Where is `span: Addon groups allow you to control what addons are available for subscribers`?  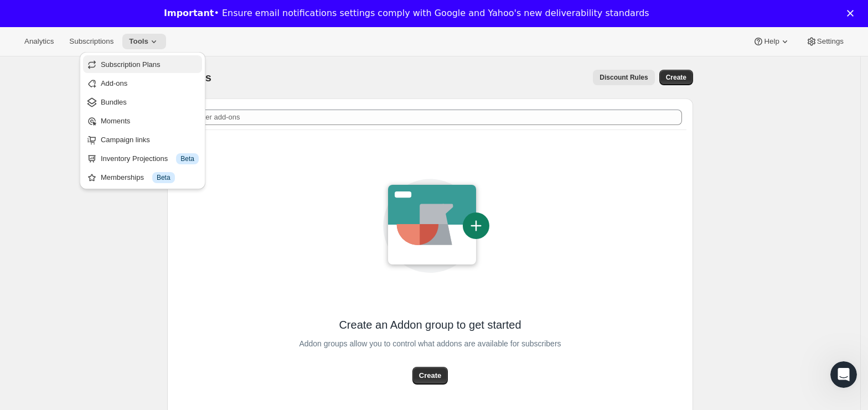
span: Addon groups allow you to control what addons are available for subscribers is located at coordinates (430, 343).